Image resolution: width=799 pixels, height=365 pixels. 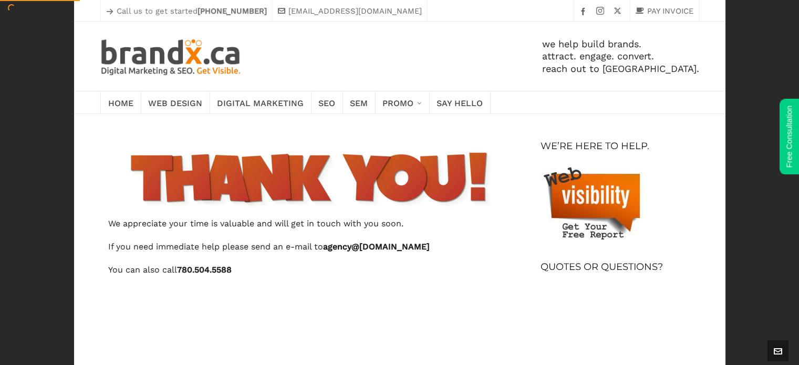 I want to click on img: We're here to help you succeed. Get started!, so click(x=596, y=201).